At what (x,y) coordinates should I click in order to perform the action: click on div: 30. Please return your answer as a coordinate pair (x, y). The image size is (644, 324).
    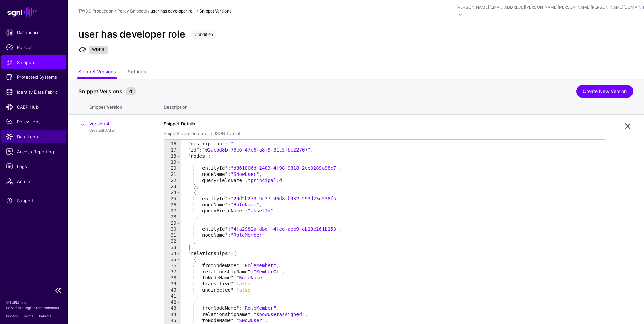
    Looking at the image, I should click on (172, 229).